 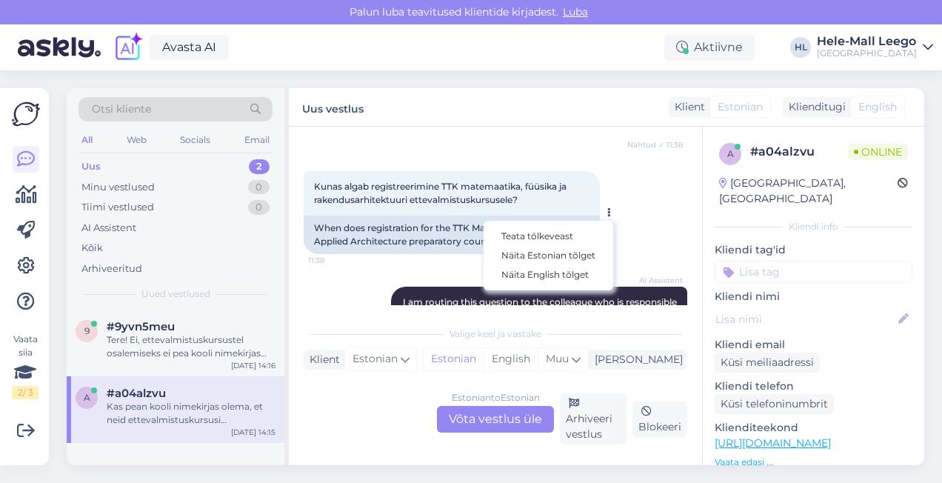 What do you see at coordinates (109, 228) in the screenshot?
I see `div: AI Assistent` at bounding box center [109, 228].